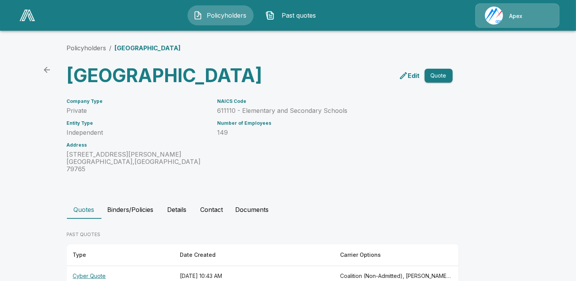  What do you see at coordinates (138, 123) in the screenshot?
I see `h6: Entity Type` at bounding box center [138, 123].